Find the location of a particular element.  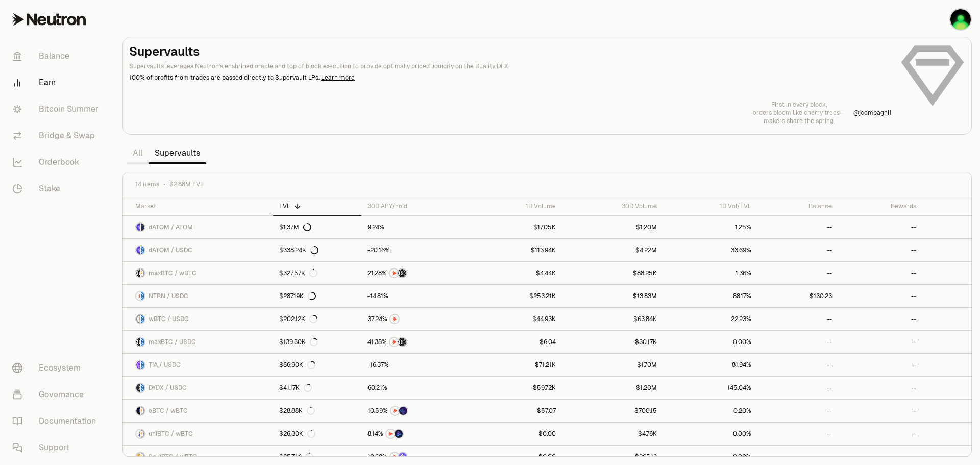

a: 0.20% is located at coordinates (710, 411).